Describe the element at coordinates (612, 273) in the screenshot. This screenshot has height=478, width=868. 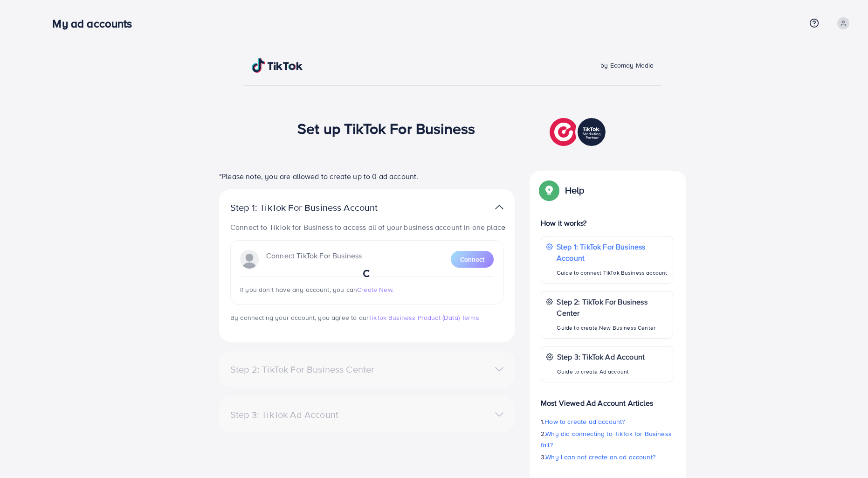
I see `p: Guide to connect TikTok Business account` at that location.